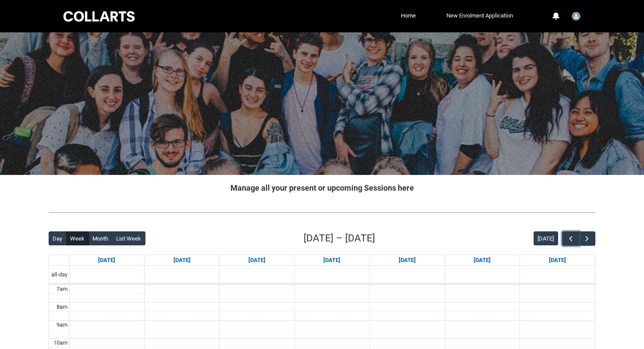  Describe the element at coordinates (332, 260) in the screenshot. I see `a: Go to September 17, 2025` at that location.